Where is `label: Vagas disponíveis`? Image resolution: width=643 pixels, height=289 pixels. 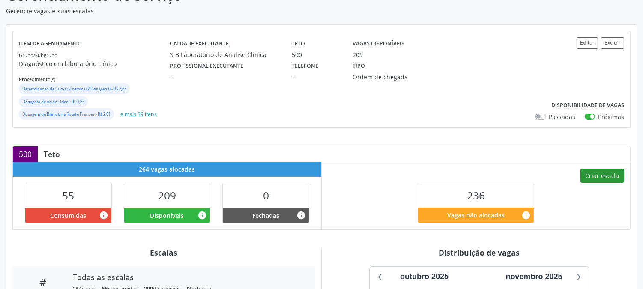
label: Vagas disponíveis is located at coordinates (378, 44).